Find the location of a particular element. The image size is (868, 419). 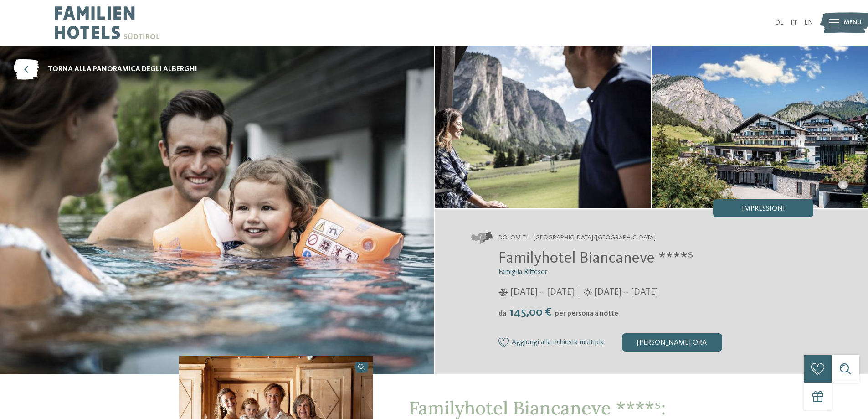

i: Orari d'apertura inverno is located at coordinates (503, 292).